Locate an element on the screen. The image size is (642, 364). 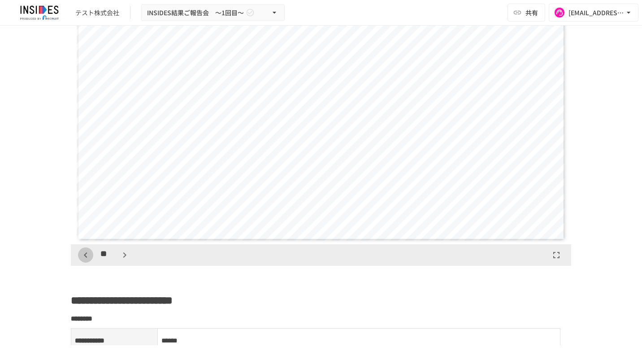
span: INSIDES結果ご報告会 ～1回目～ is located at coordinates (196, 13).